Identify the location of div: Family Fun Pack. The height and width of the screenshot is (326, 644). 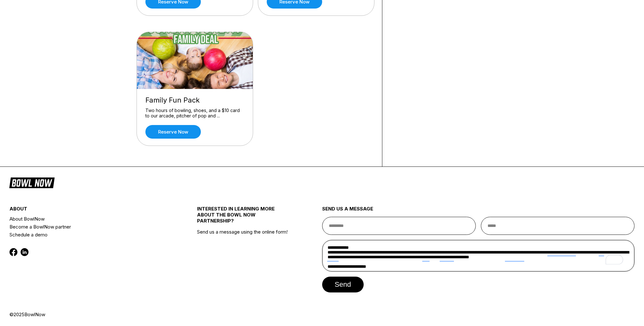
(195, 100).